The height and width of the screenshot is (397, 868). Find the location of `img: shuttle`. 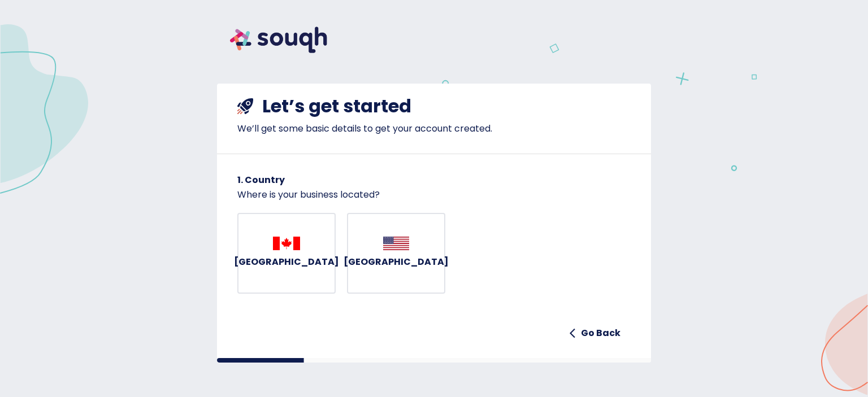

img: shuttle is located at coordinates (245, 106).